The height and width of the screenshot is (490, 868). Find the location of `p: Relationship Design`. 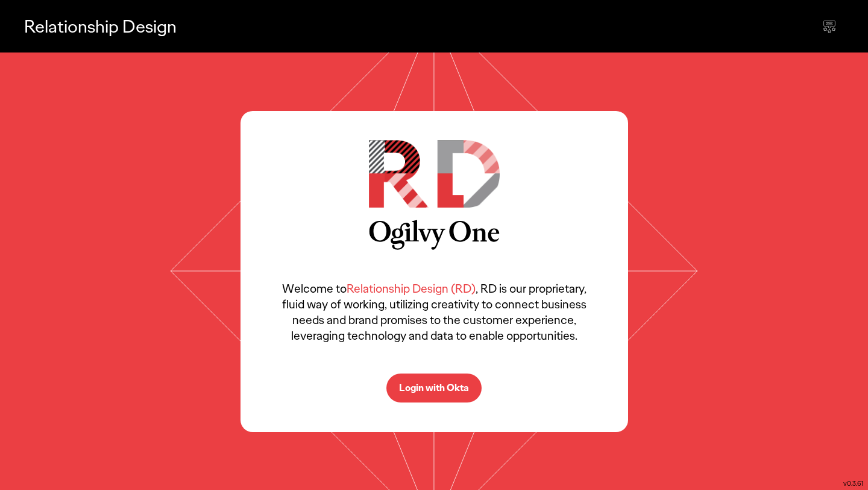

p: Relationship Design is located at coordinates (100, 26).